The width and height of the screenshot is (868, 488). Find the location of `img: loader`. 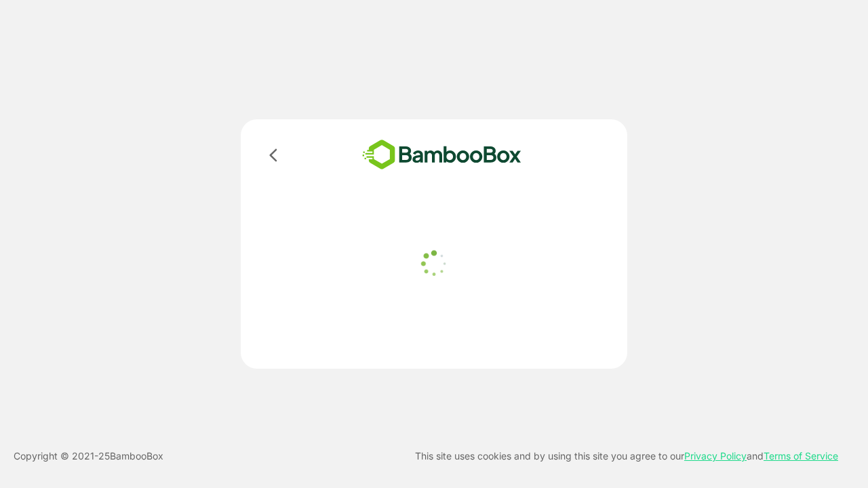

img: loader is located at coordinates (434, 263).